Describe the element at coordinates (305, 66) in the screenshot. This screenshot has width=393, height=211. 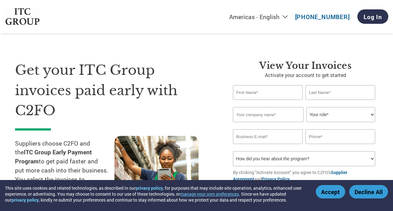
I see `h3: View Your Invoices` at that location.